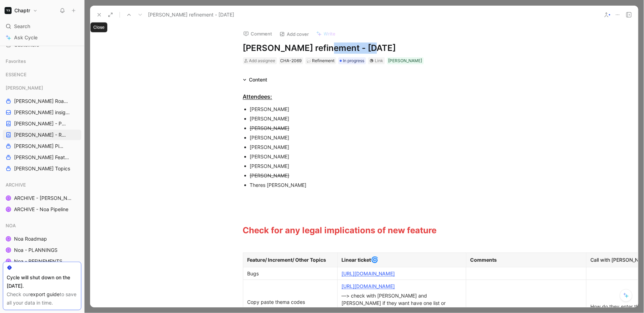  I want to click on a: Ask Cycle, so click(42, 37).